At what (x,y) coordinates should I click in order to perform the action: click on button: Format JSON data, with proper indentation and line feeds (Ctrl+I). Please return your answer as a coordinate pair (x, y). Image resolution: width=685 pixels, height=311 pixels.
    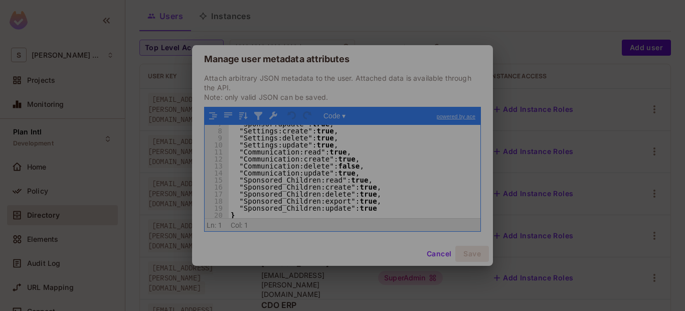
    Looking at the image, I should click on (213, 116).